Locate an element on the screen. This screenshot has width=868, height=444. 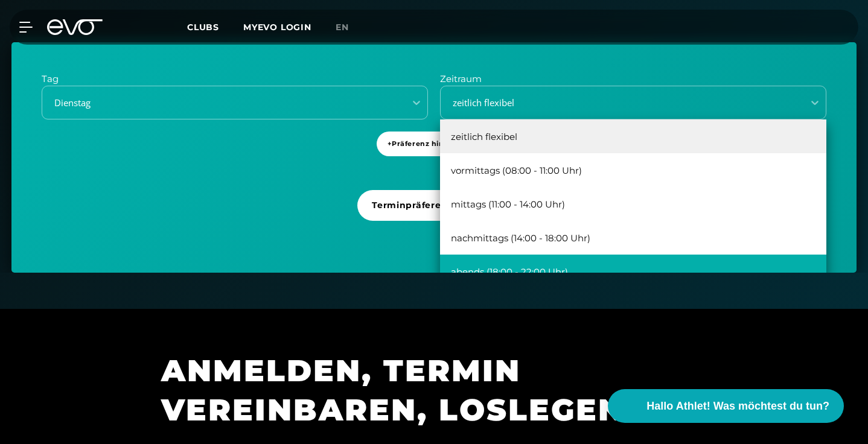
span: Hallo Athlet! Was möchtest du tun? is located at coordinates (738, 406).